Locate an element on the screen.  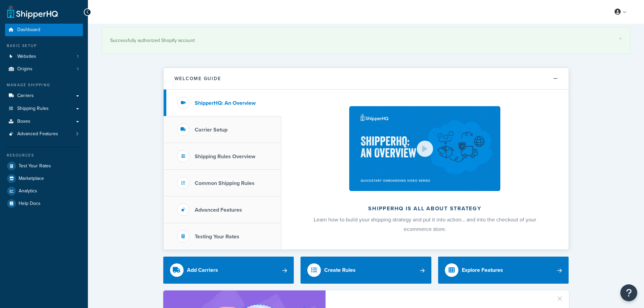
h3: Common Shipping Rules is located at coordinates (225, 183).